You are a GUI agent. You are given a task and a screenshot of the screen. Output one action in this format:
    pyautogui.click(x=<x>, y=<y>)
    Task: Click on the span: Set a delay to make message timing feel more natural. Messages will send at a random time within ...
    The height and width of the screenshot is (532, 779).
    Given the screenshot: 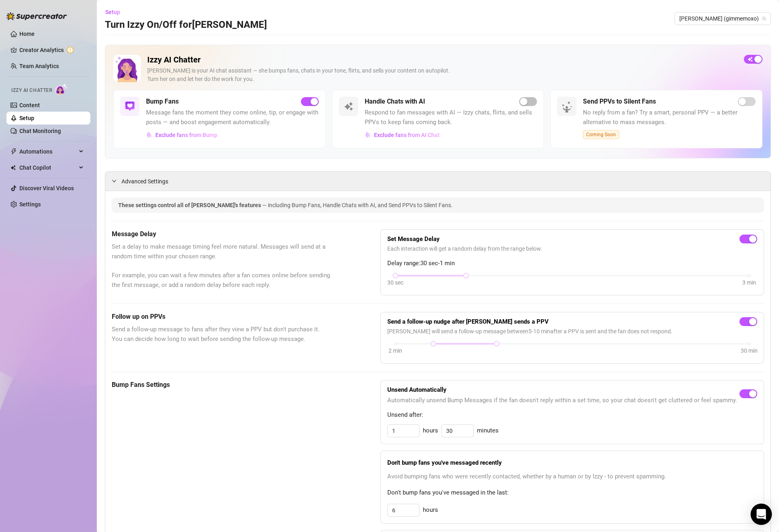 What is the action you would take?
    pyautogui.click(x=226, y=266)
    